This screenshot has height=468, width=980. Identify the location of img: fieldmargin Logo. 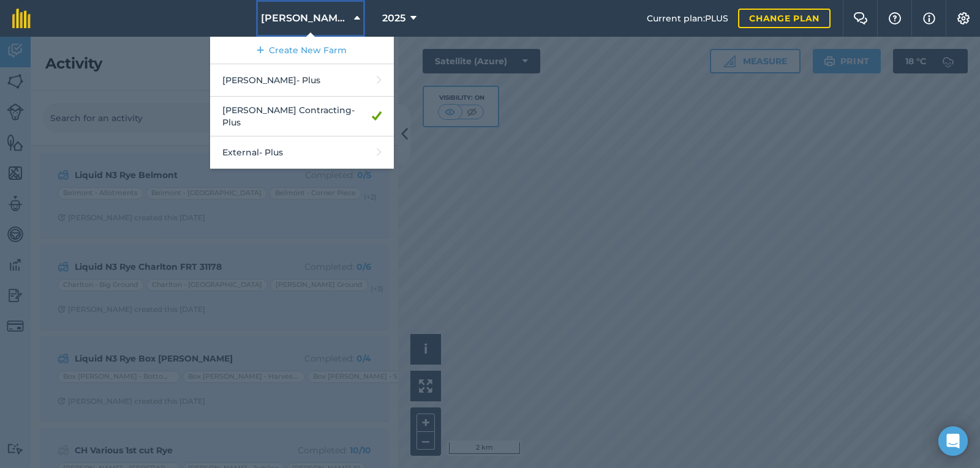
(21, 18).